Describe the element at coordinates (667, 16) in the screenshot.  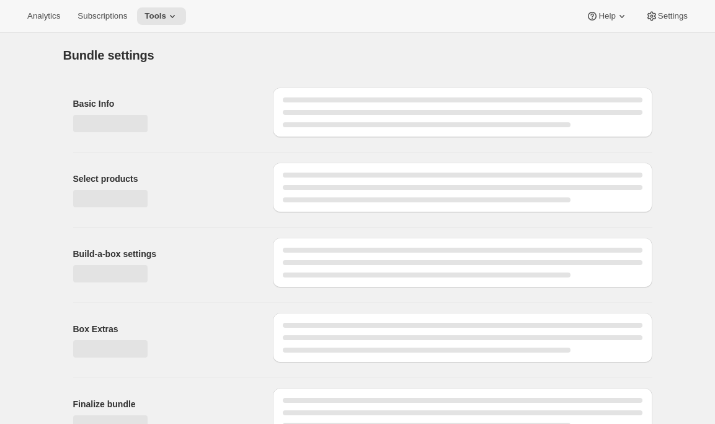
I see `button: Settings` at that location.